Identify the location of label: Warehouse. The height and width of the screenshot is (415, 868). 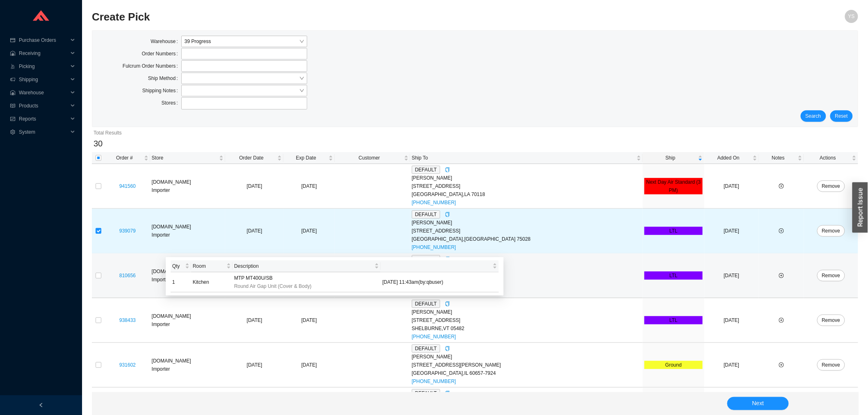
(165, 42).